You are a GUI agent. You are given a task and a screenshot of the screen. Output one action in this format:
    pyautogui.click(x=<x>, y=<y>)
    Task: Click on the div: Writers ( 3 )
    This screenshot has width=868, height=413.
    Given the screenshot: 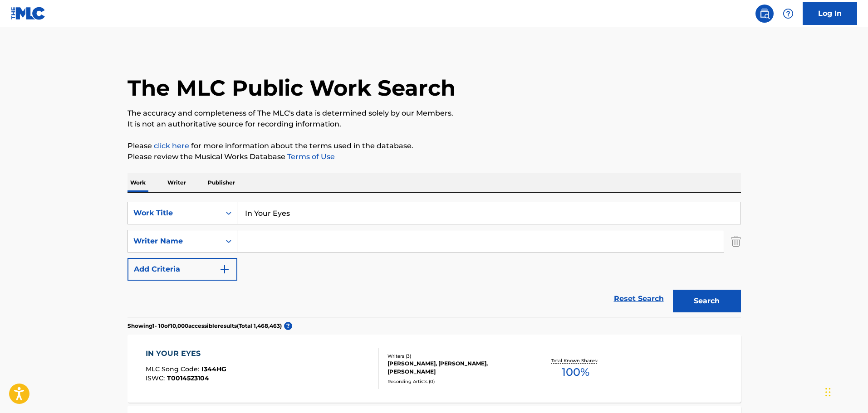 What is the action you would take?
    pyautogui.click(x=456, y=356)
    